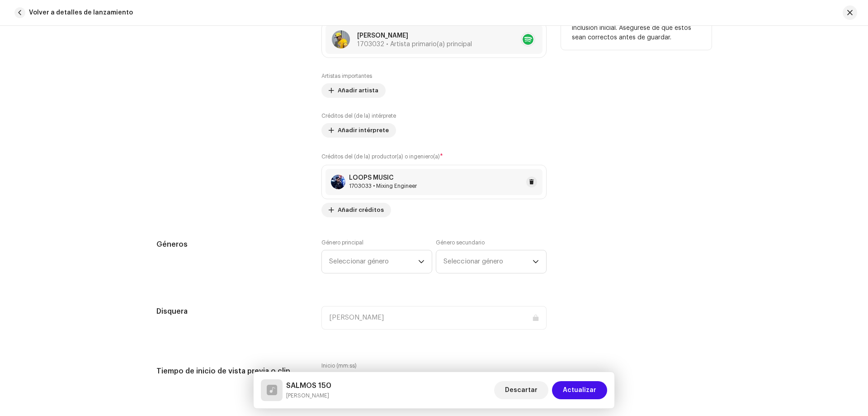  Describe the element at coordinates (383, 178) in the screenshot. I see `div: LOOPS MUSIC` at that location.